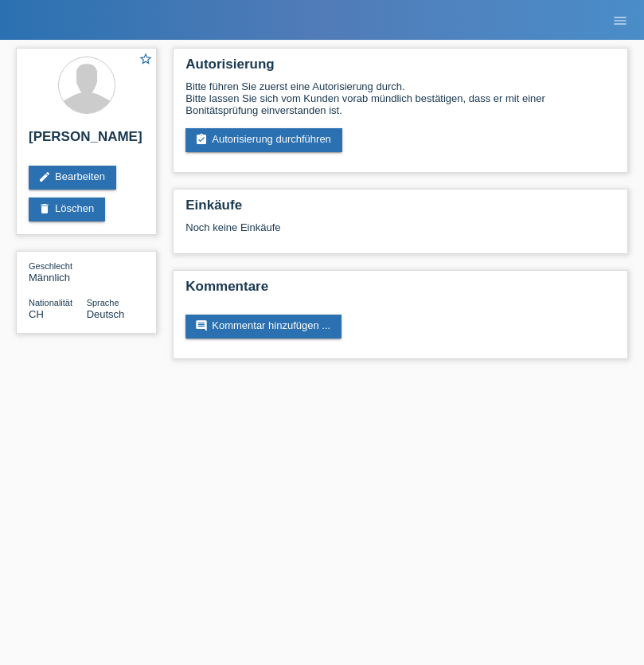 Image resolution: width=644 pixels, height=665 pixels. I want to click on a: editBearbeiten, so click(72, 178).